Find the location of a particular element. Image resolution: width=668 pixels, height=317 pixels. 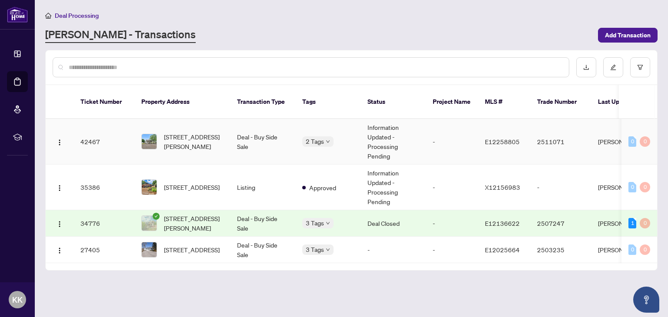

img: logo is located at coordinates (17, 14).